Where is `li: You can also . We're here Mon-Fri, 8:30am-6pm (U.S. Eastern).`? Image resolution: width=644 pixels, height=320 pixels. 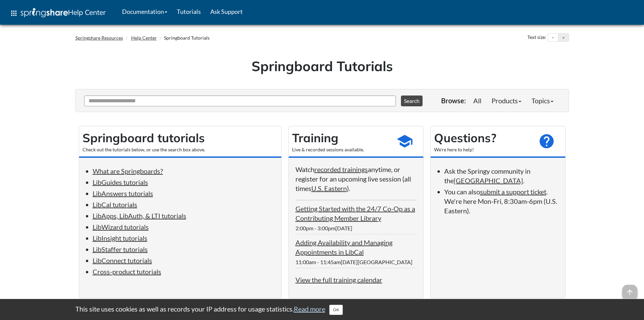 li: You can also . We're here Mon-Fri, 8:30am-6pm (U.S. Eastern). is located at coordinates (501, 201).